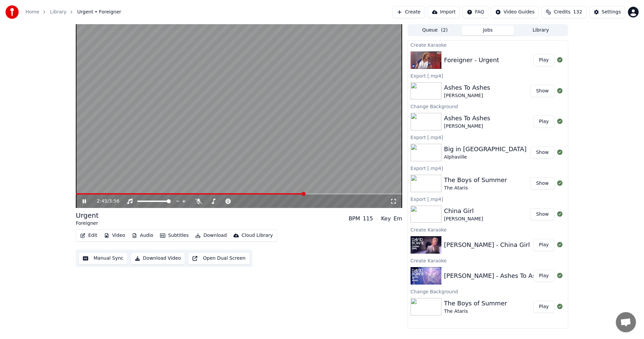  I want to click on div: Em, so click(398, 219).